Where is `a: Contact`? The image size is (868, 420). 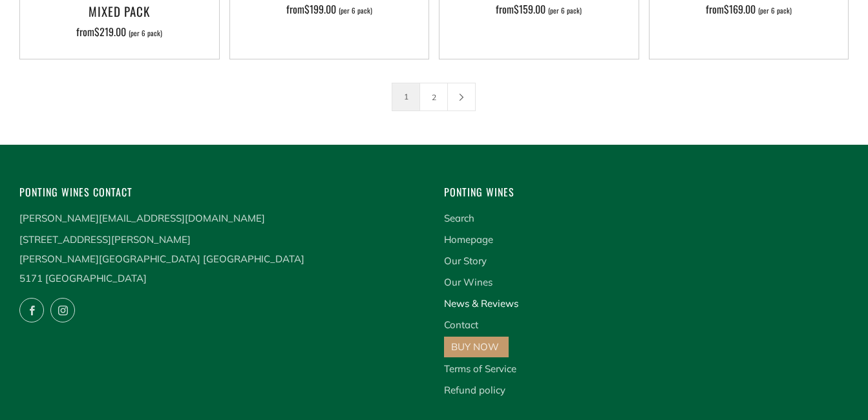
a: Contact is located at coordinates (461, 324).